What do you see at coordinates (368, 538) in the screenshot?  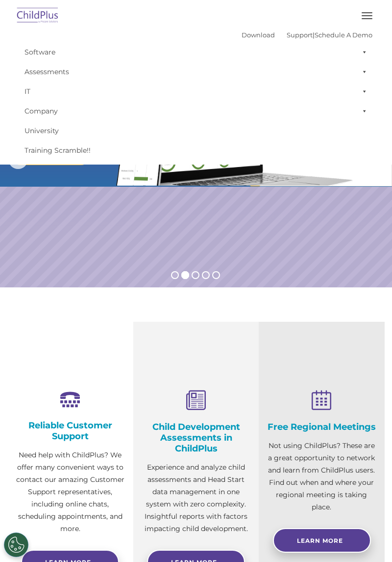 I see `div: Chat Widget` at bounding box center [368, 538].